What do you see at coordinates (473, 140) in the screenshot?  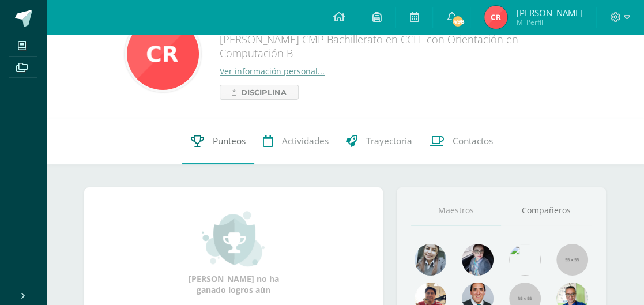 I see `span: Contactos` at bounding box center [473, 140].